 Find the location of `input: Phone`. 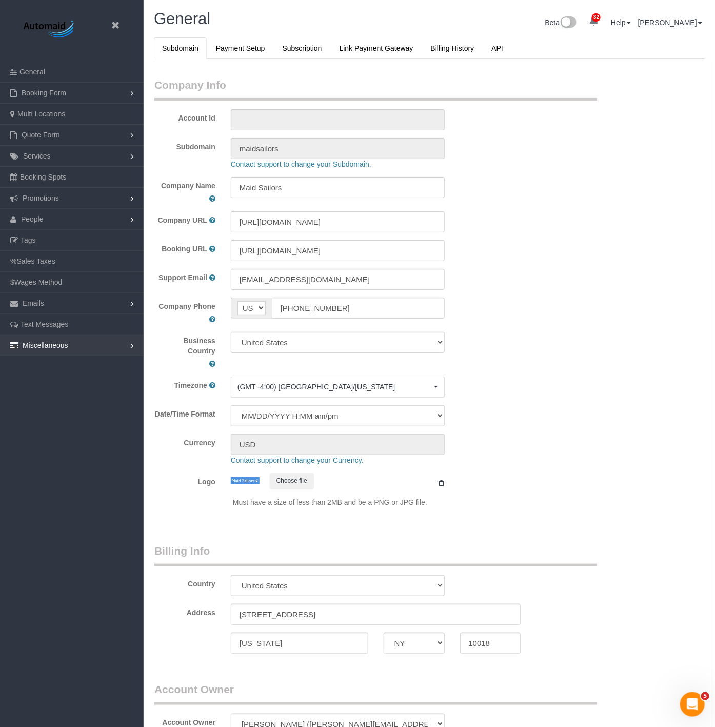

input: Phone is located at coordinates (358, 308).